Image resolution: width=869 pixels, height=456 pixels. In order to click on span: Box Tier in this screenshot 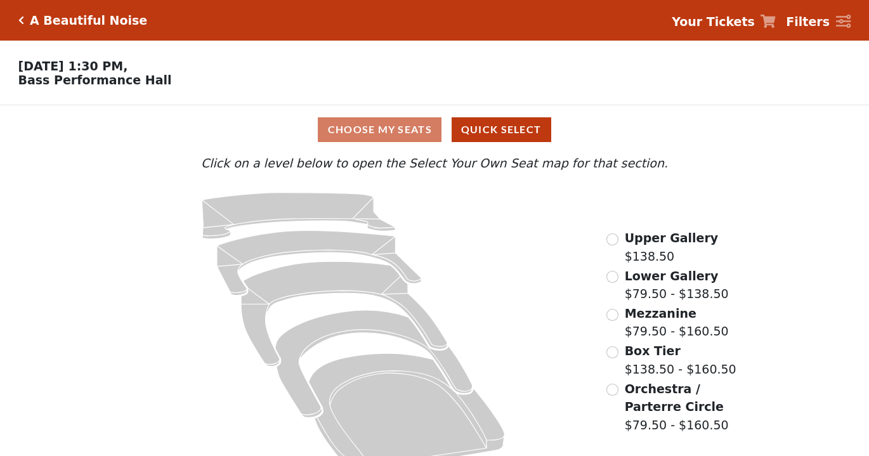, I will do `click(653, 351)`.